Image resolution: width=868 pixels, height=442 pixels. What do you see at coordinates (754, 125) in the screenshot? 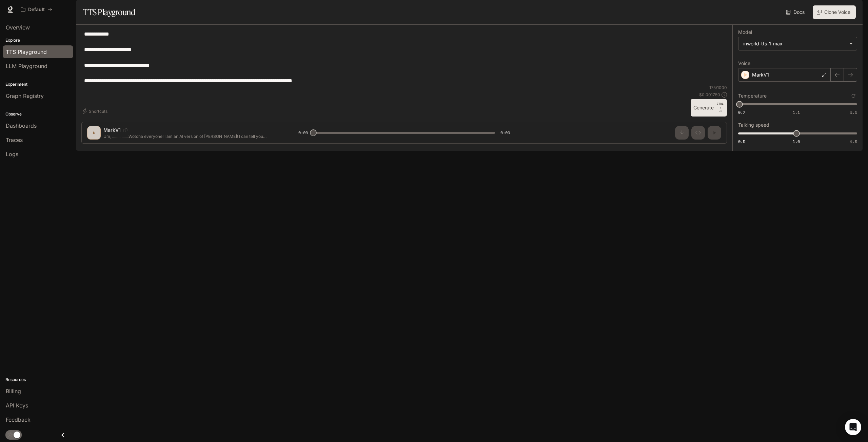
I see `p: Talking speed` at bounding box center [754, 125].